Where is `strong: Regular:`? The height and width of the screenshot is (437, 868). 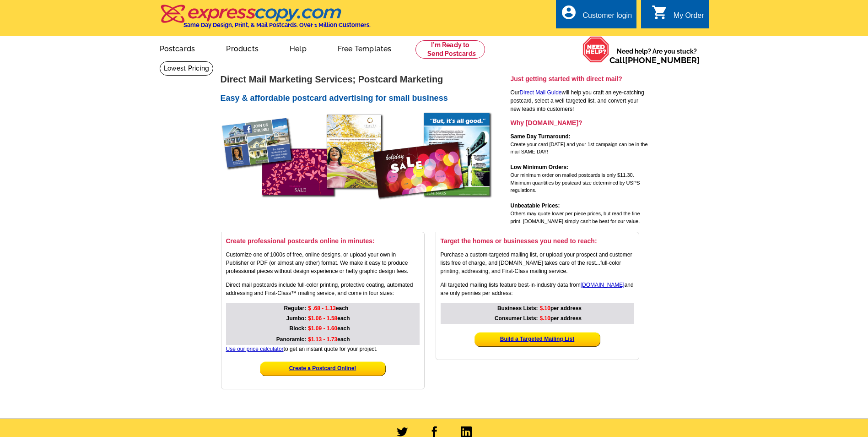 strong: Regular: is located at coordinates (295, 308).